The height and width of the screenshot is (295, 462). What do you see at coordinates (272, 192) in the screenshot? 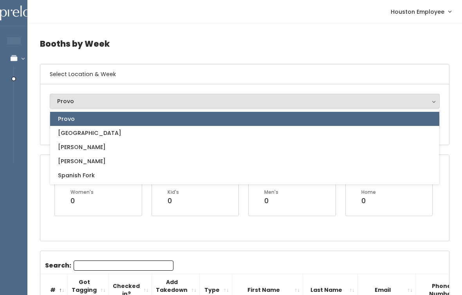
I see `div: Men's` at bounding box center [272, 192].